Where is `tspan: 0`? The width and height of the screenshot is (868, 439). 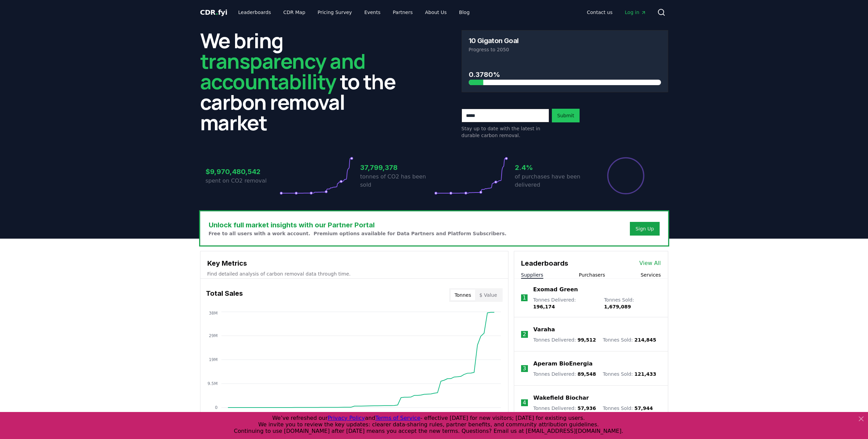 tspan: 0 is located at coordinates (217, 408).